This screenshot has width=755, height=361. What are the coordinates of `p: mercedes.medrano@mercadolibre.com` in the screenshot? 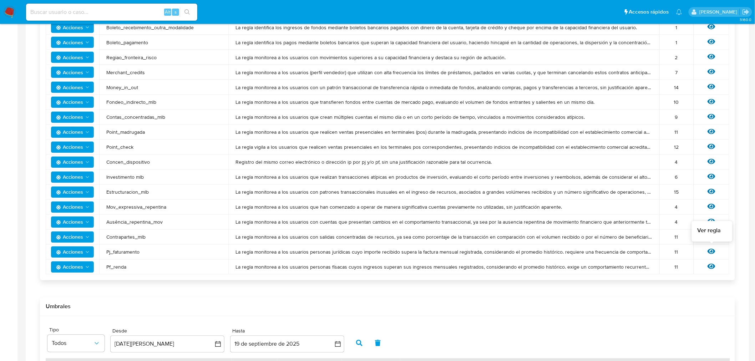 It's located at (720, 12).